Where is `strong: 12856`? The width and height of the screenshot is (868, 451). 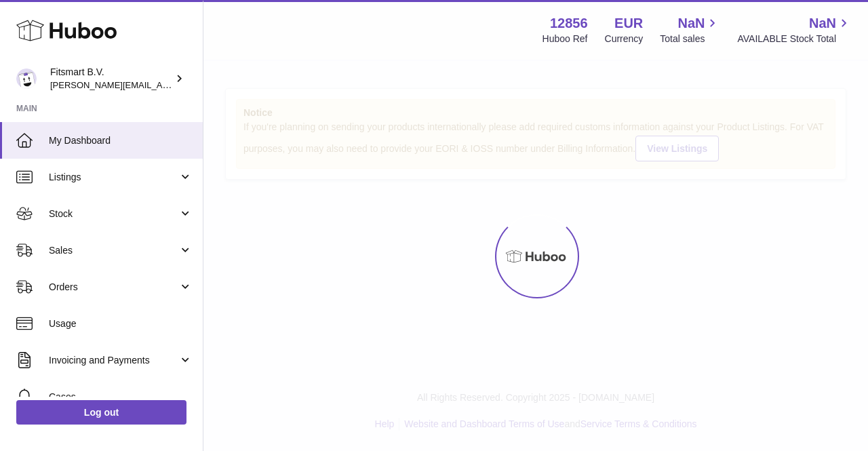 strong: 12856 is located at coordinates (569, 23).